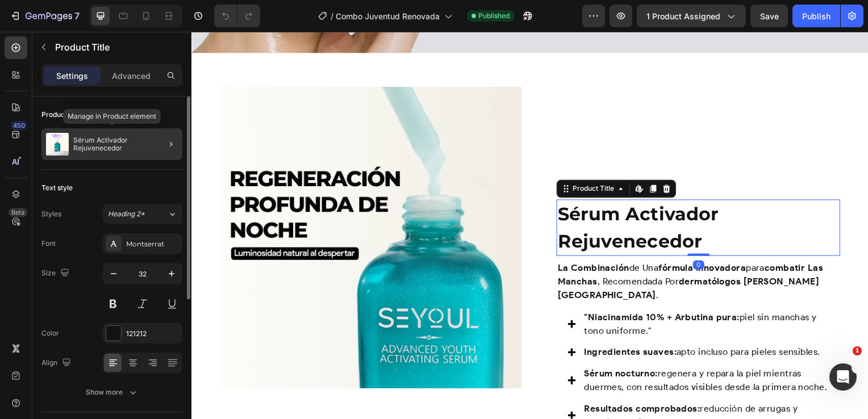 The image size is (868, 419). What do you see at coordinates (493, 16) in the screenshot?
I see `span: Published` at bounding box center [493, 16].